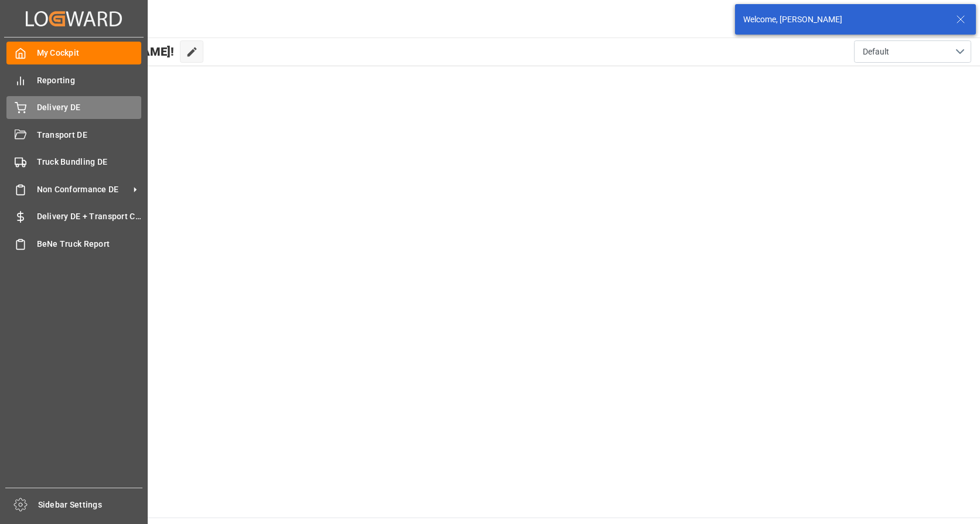  What do you see at coordinates (89, 80) in the screenshot?
I see `span: Reporting` at bounding box center [89, 80].